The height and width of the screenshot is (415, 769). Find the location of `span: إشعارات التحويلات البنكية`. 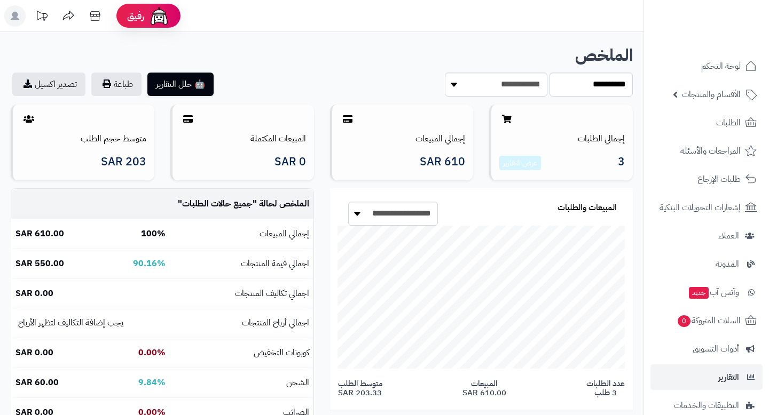

span: إشعارات التحويلات البنكية is located at coordinates (700, 208).